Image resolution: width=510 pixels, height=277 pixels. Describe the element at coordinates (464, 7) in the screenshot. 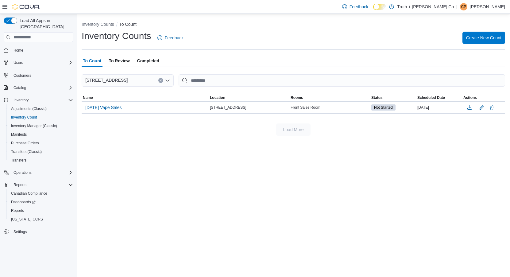

I see `span: CP` at that location.